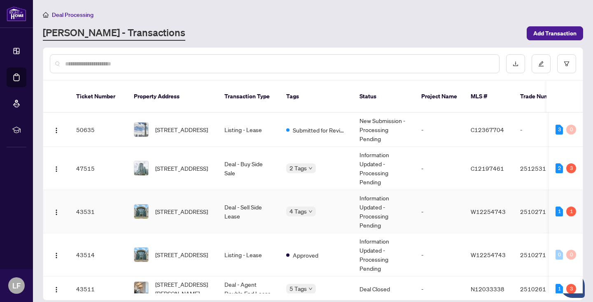  What do you see at coordinates (555, 33) in the screenshot?
I see `button: Add Transaction` at bounding box center [555, 33].